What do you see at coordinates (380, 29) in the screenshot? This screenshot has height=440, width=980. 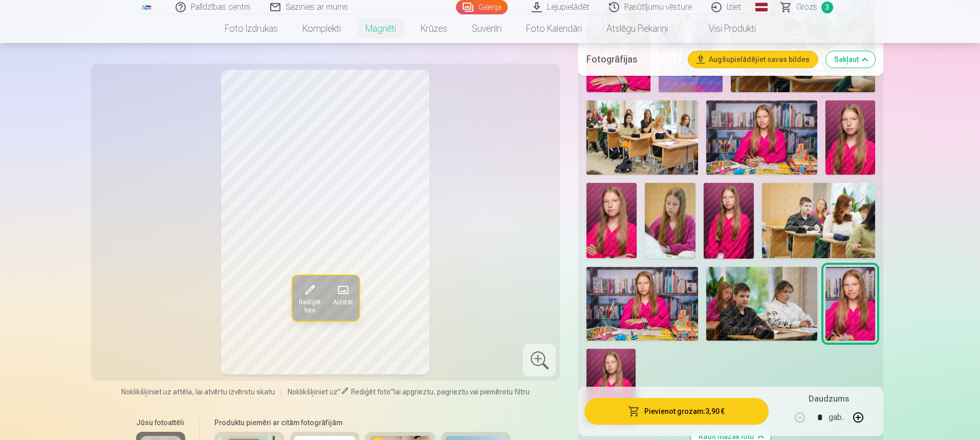 I see `a: Magnēti` at bounding box center [380, 29].